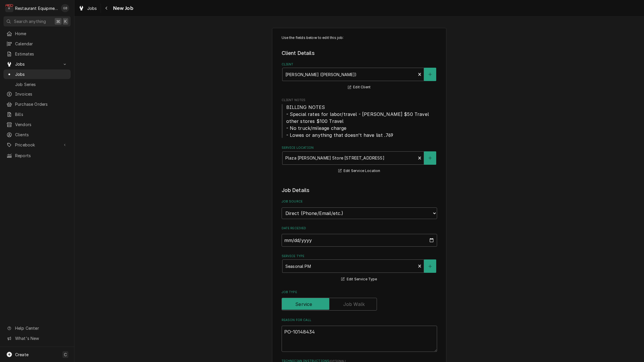  I want to click on a: Go to Pricebook, so click(37, 145).